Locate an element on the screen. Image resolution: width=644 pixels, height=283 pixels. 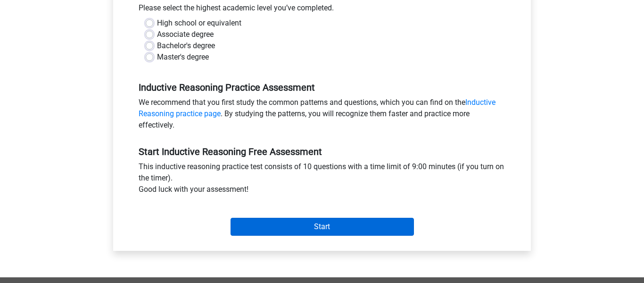
h5: Start Inductive Reasoning Free Assessment is located at coordinates (322, 152).